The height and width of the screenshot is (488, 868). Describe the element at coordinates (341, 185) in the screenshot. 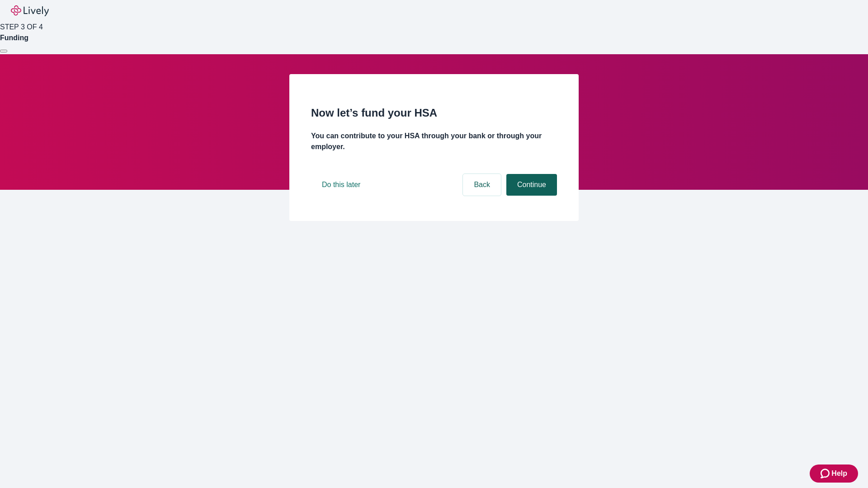

I see `button: Do this later` at that location.